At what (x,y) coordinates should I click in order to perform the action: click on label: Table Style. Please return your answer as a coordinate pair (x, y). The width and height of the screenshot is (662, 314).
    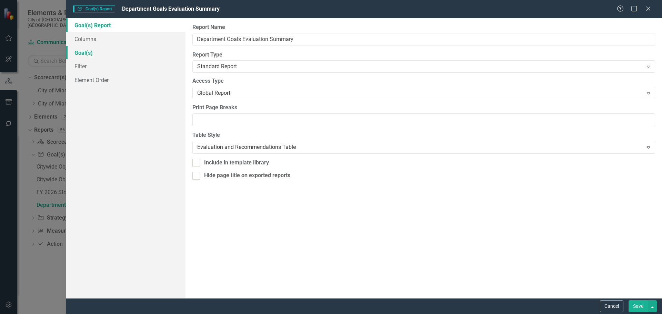
    Looking at the image, I should click on (424, 135).